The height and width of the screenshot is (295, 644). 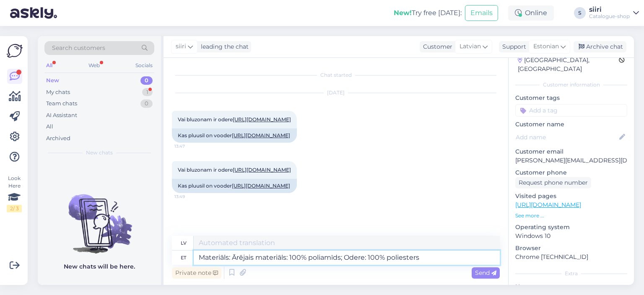 I want to click on span: siiri, so click(x=181, y=46).